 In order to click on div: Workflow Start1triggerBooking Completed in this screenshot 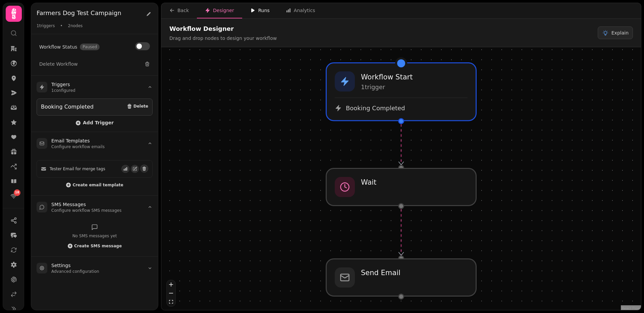, I will do `click(401, 92)`.